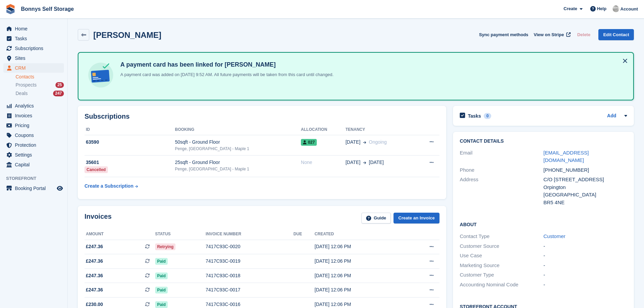 This screenshot has width=644, height=308. Describe the element at coordinates (60, 188) in the screenshot. I see `a: Preview store` at that location.